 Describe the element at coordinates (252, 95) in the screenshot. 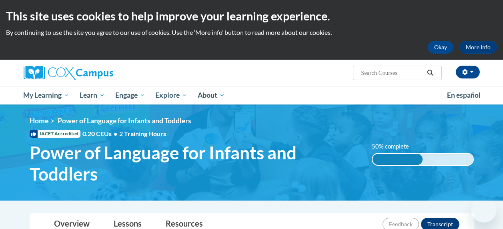

I see `div: Main menu` at that location.